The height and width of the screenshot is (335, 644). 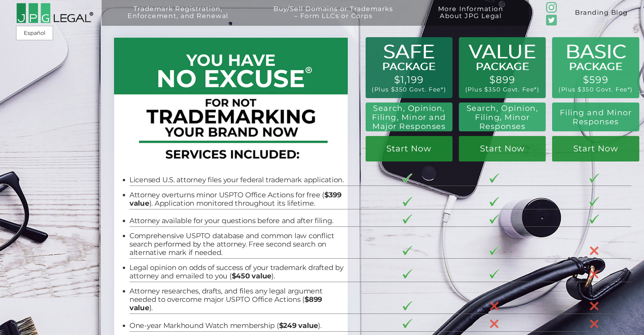 What do you see at coordinates (54, 13) in the screenshot?
I see `img: 2016-logo-black-letters-3-r.png` at bounding box center [54, 13].